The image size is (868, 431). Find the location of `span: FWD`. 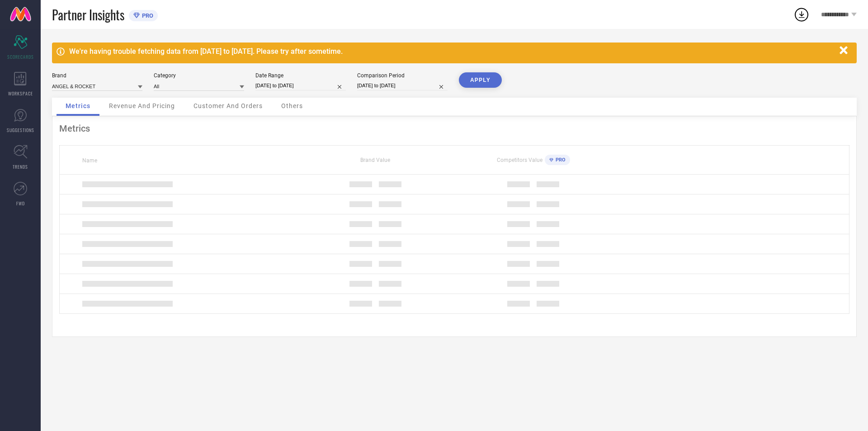

span: FWD is located at coordinates (20, 203).